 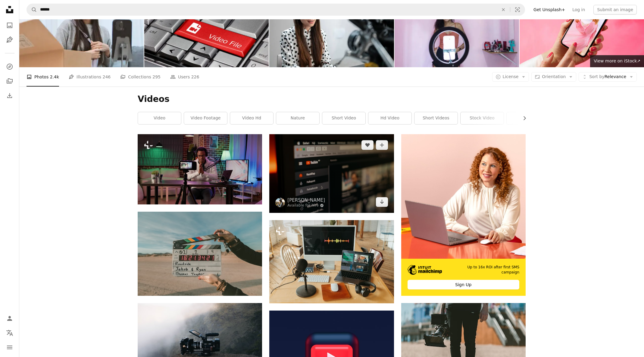 What do you see at coordinates (252, 118) in the screenshot?
I see `a: vídeo hd` at bounding box center [252, 118].